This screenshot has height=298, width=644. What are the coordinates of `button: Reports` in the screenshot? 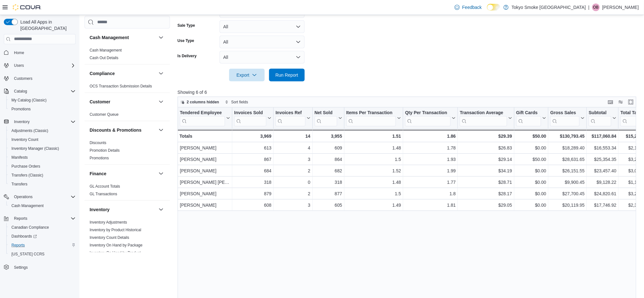 It's located at (40, 218).